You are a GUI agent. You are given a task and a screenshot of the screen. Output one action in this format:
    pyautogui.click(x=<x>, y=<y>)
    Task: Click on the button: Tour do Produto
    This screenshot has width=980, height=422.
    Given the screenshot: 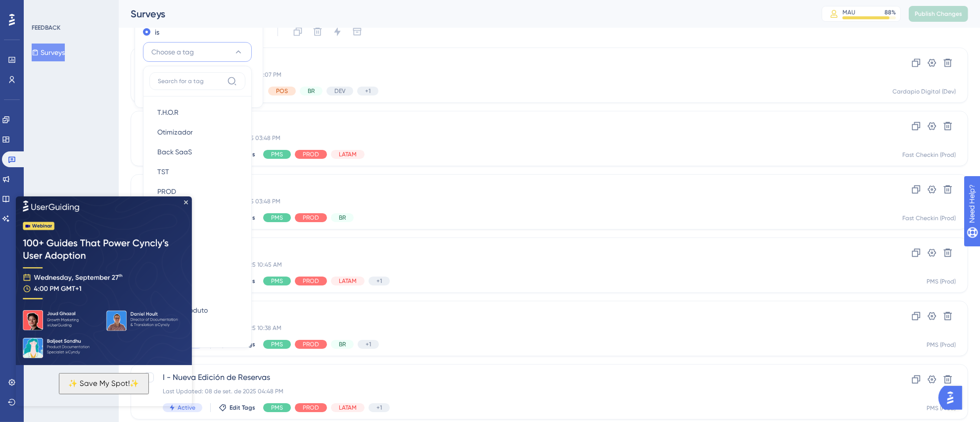 What is the action you would take?
    pyautogui.click(x=197, y=310)
    